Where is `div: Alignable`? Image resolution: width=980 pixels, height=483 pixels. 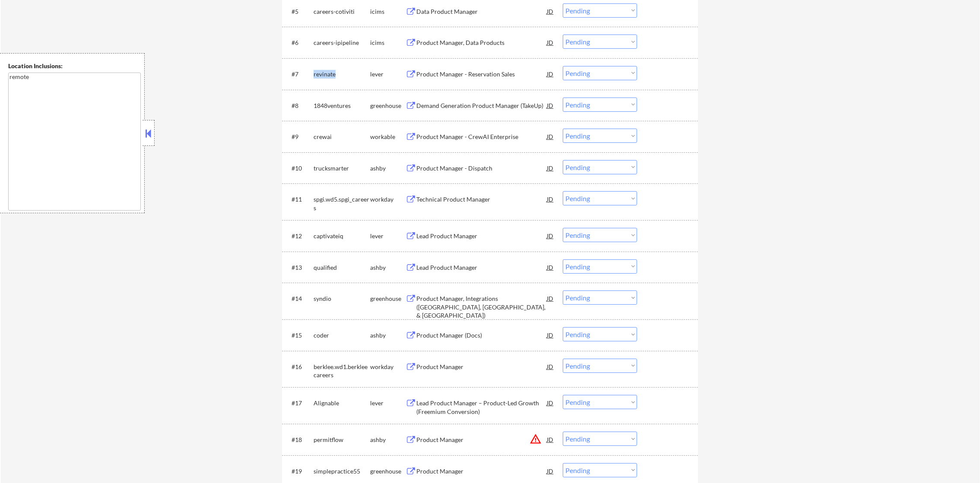 div: Alignable is located at coordinates (342, 403).